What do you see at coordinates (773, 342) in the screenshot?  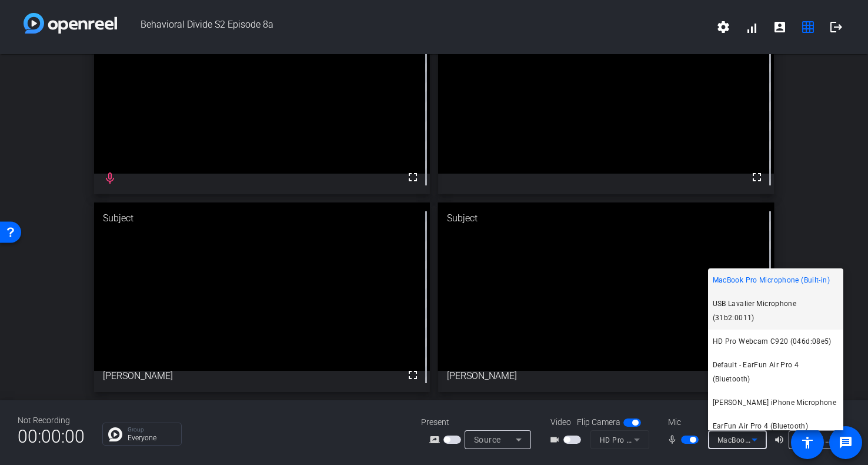 I see `span: HD Pro Webcam C920 (046d:08e5)` at bounding box center [773, 342].